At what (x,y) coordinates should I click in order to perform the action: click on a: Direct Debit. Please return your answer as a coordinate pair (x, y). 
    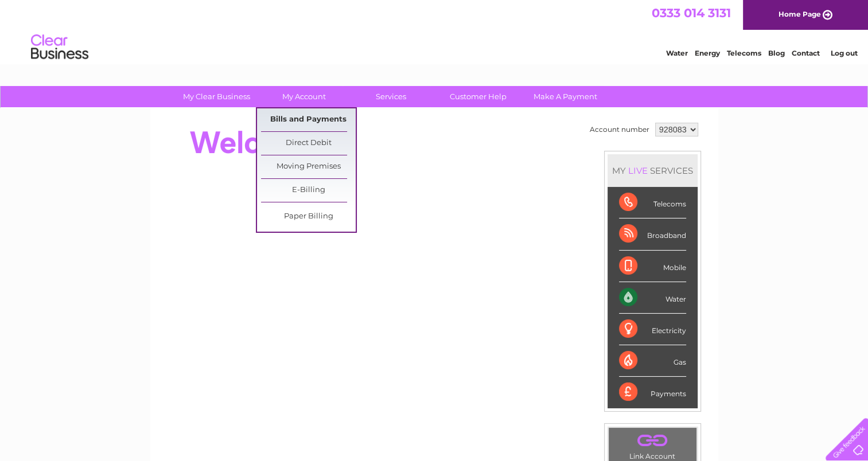
    Looking at the image, I should click on (308, 144).